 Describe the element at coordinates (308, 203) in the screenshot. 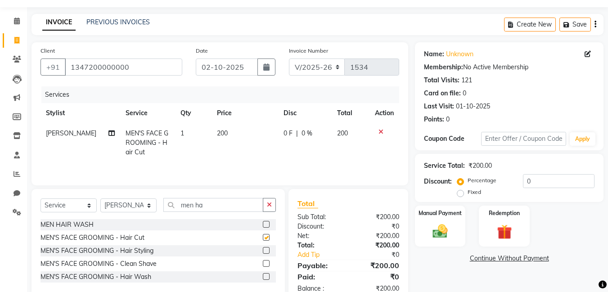

I see `span: Total` at that location.